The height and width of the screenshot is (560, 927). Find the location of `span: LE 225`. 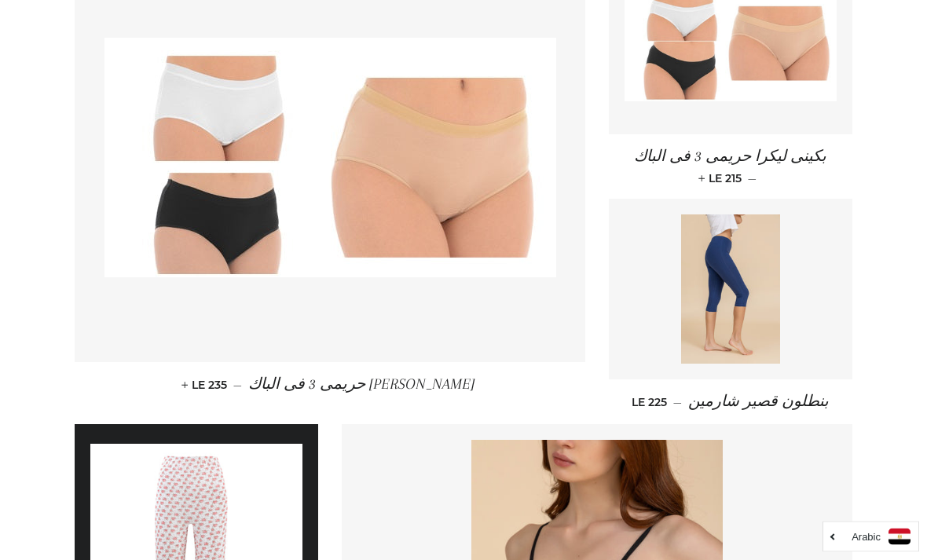

span: LE 225 is located at coordinates (649, 403).